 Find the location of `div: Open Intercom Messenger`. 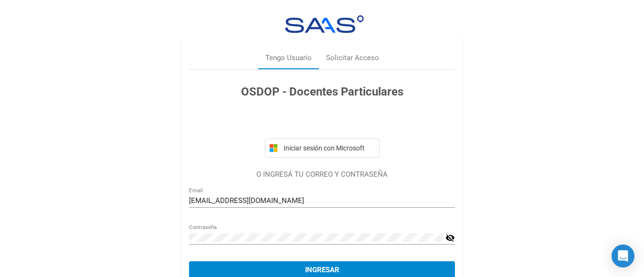

div: Open Intercom Messenger is located at coordinates (622, 256).